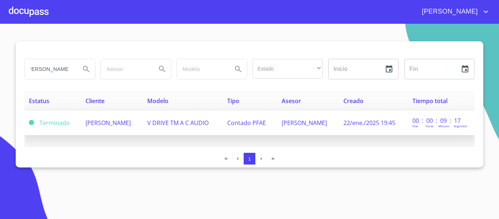 Image resolution: width=499 pixels, height=219 pixels. What do you see at coordinates (158, 101) in the screenshot?
I see `span: Modelo` at bounding box center [158, 101].